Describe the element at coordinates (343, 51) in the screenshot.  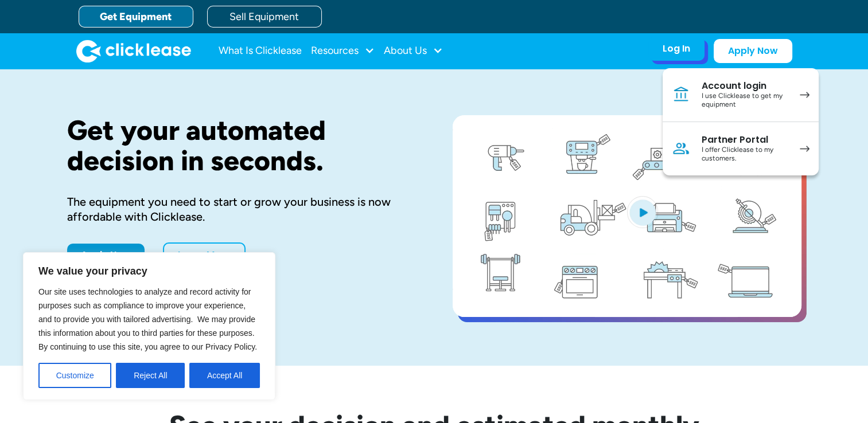
I see `div: Resources` at that location.